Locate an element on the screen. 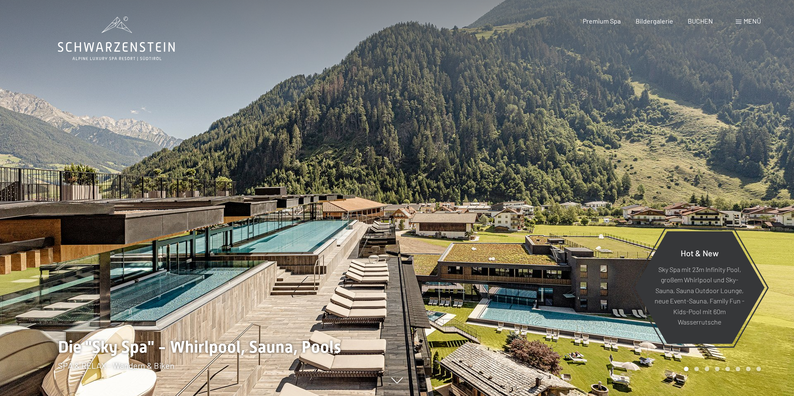 The width and height of the screenshot is (794, 396). a: Hot & New Sky Spa mit 23m Infinity Pool, großem Whirlpool und Sky-Sauna, Sauna Outdoor Lounge, ne... is located at coordinates (700, 288).